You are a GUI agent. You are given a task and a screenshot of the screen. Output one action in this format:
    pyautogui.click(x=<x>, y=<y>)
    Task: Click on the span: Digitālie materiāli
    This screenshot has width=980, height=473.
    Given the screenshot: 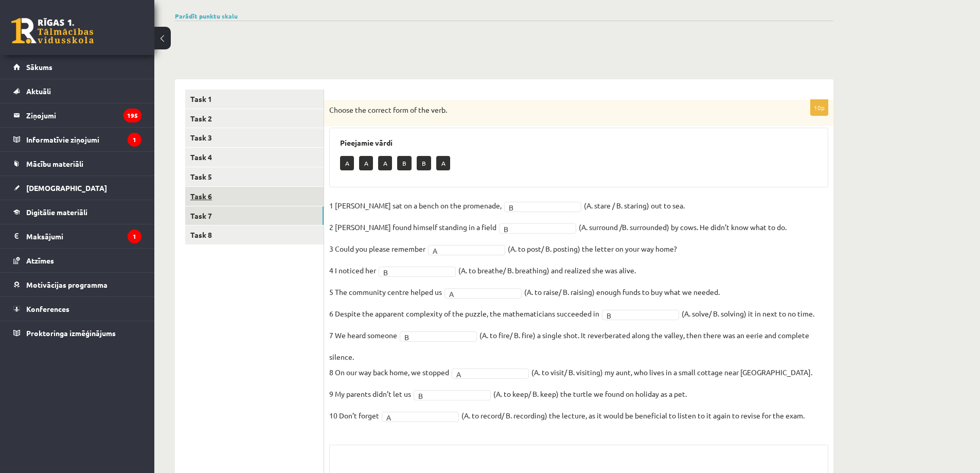 What is the action you would take?
    pyautogui.click(x=57, y=212)
    